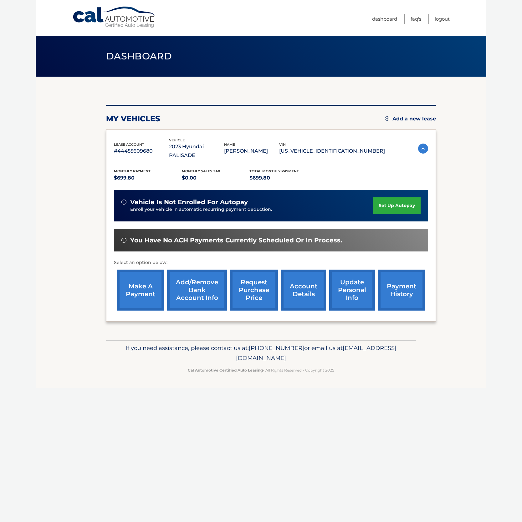 Image resolution: width=522 pixels, height=522 pixels. Describe the element at coordinates (251, 210) in the screenshot. I see `p: Enroll your vehicle in automatic recurring payment deduction.` at that location.